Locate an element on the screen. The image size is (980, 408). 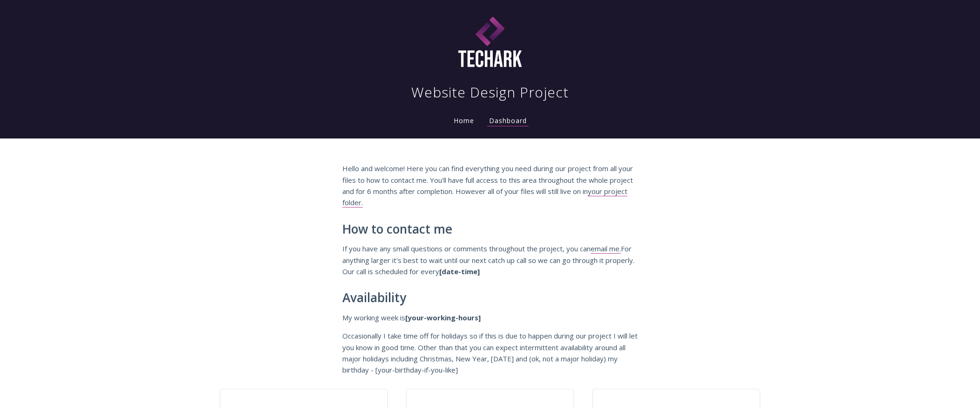
p: If you have any small questions or comments throughout the project, you can For anything larger i... is located at coordinates (490, 260).